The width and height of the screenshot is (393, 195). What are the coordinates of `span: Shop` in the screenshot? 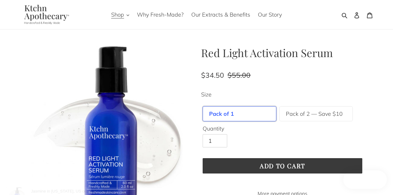 It's located at (118, 15).